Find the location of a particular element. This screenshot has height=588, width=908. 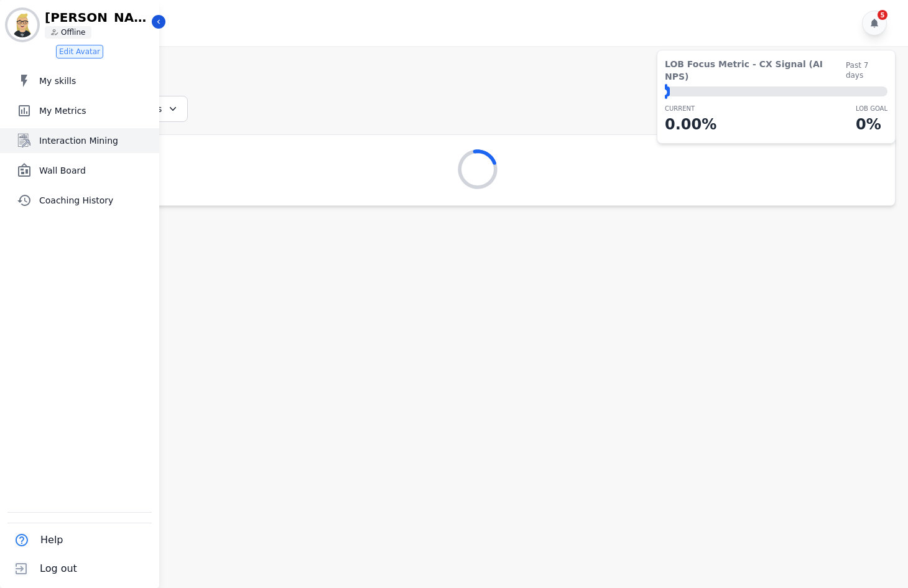

p: 0.00 % is located at coordinates (690, 125).